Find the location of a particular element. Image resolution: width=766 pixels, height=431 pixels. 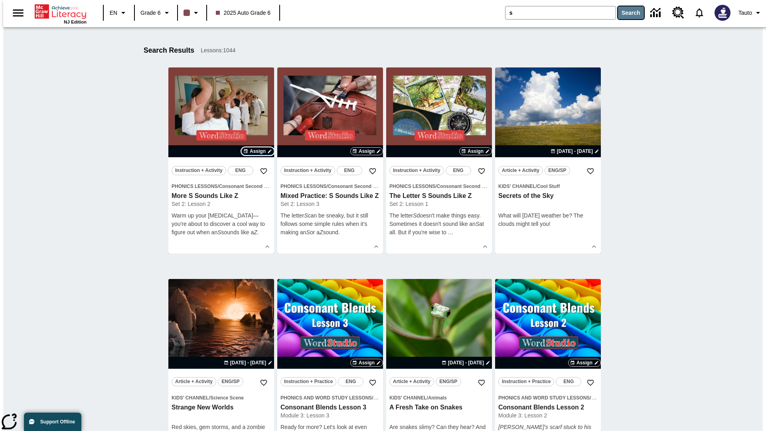

button: Grade: Grade 6, Select a grade is located at coordinates (156, 13).